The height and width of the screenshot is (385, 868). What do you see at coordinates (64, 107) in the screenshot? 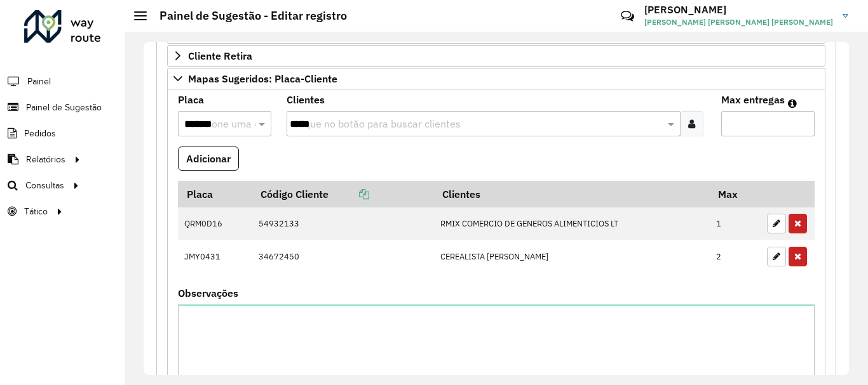
I see `span: Painel de Sugestão` at bounding box center [64, 107].